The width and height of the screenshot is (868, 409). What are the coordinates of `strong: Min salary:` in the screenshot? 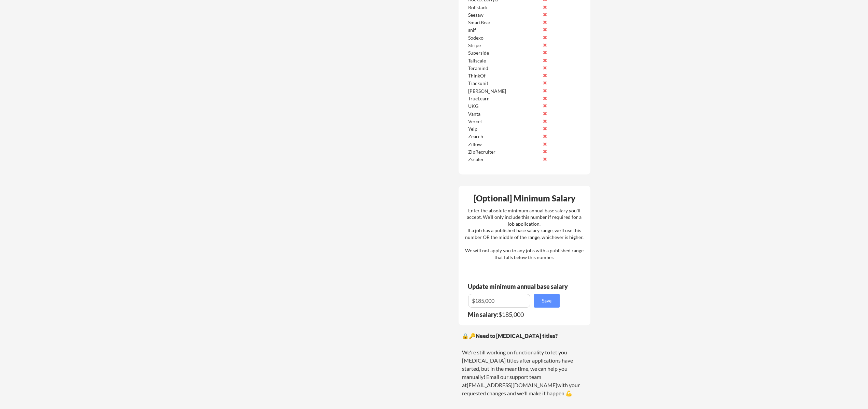 It's located at (483, 315).